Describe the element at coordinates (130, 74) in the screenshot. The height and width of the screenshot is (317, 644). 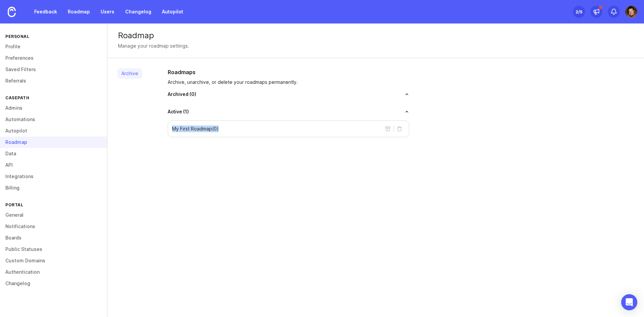
I see `a: Archive` at that location.